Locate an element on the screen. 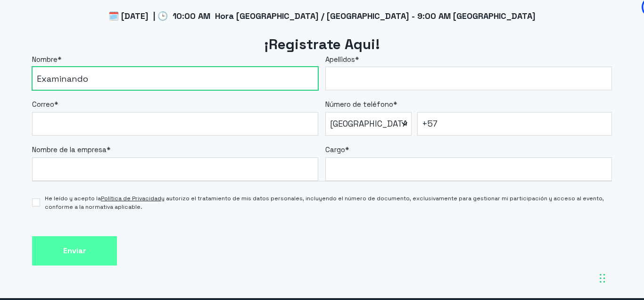  input: He leído y acepto laPolítica de Privacidady autorizo el tratamiento de mis datos personales, incl... is located at coordinates (36, 202).